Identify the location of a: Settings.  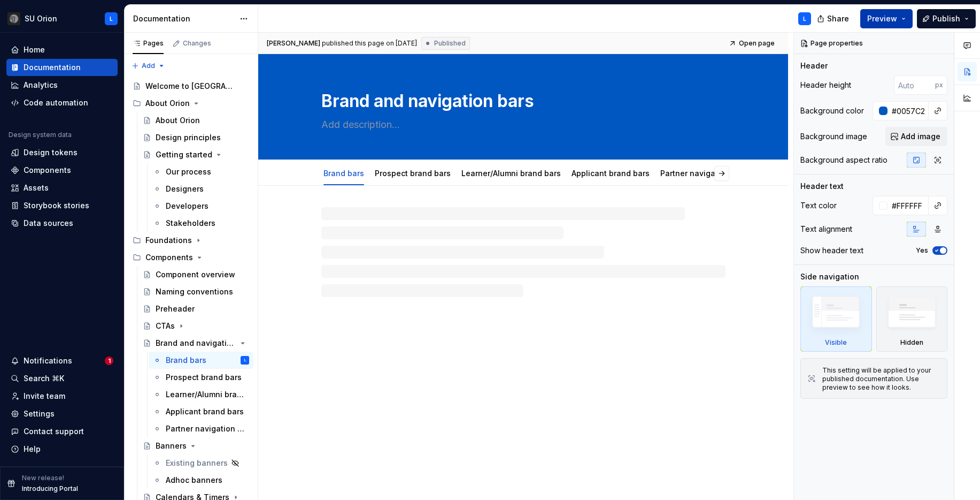
(62, 414).